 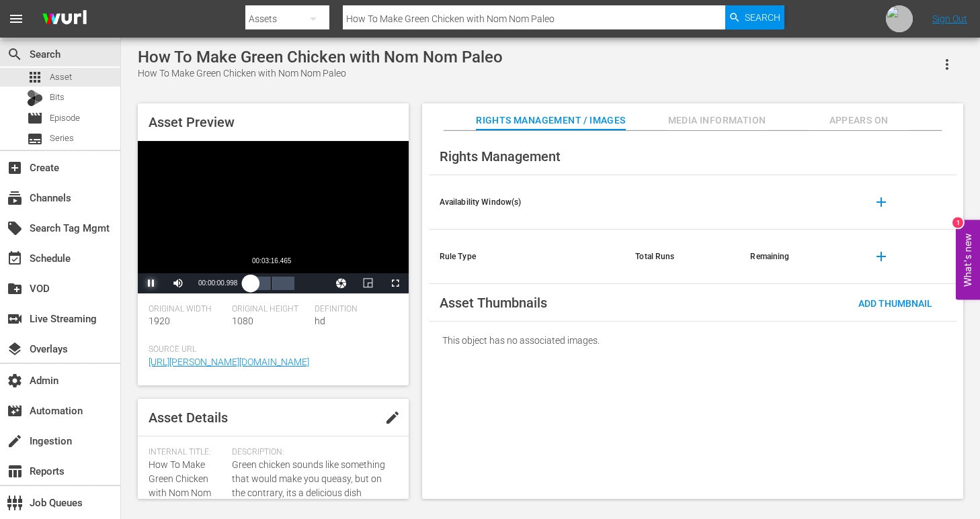 What do you see at coordinates (15, 198) in the screenshot?
I see `span: Channels` at bounding box center [15, 198].